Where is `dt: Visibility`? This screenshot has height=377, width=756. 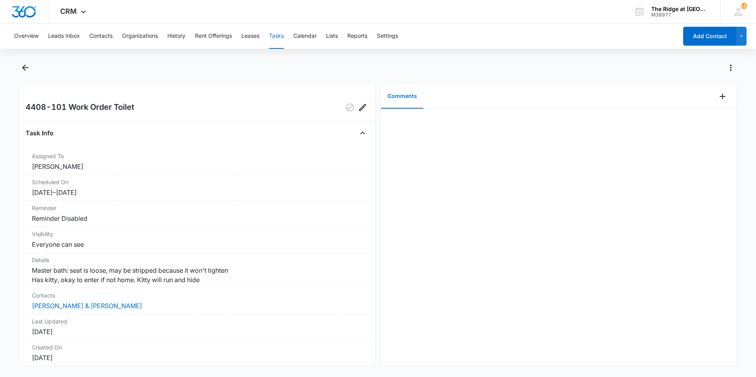
dt: Visibility is located at coordinates (197, 234).